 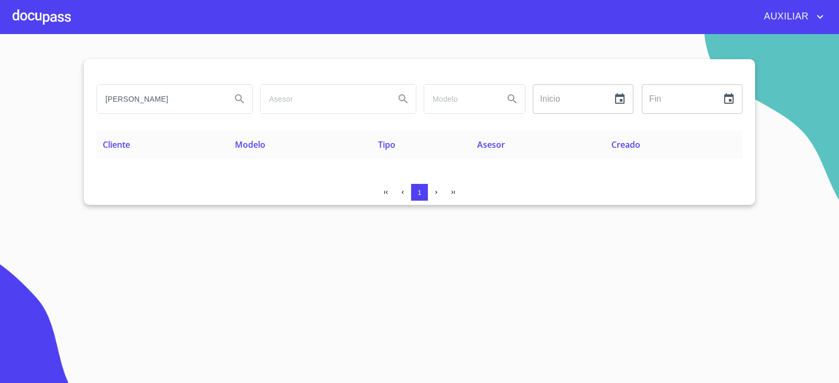 I want to click on span: Modelo, so click(x=250, y=145).